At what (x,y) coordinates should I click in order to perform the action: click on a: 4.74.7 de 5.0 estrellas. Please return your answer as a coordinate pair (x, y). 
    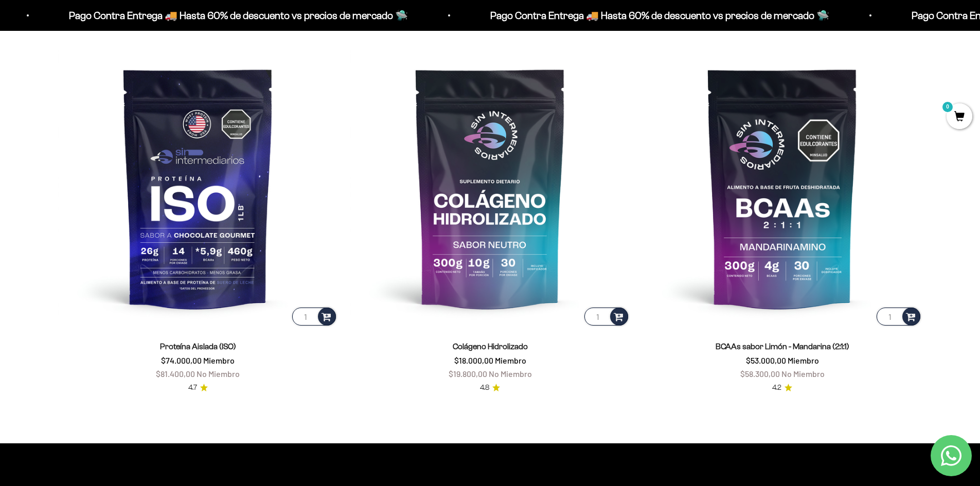
    Looking at the image, I should click on (198, 387).